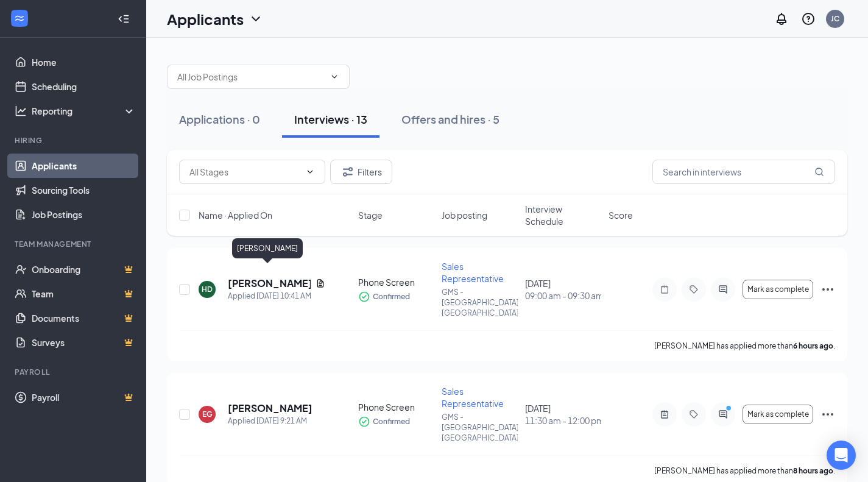  What do you see at coordinates (370, 215) in the screenshot?
I see `span: Stage` at bounding box center [370, 215].